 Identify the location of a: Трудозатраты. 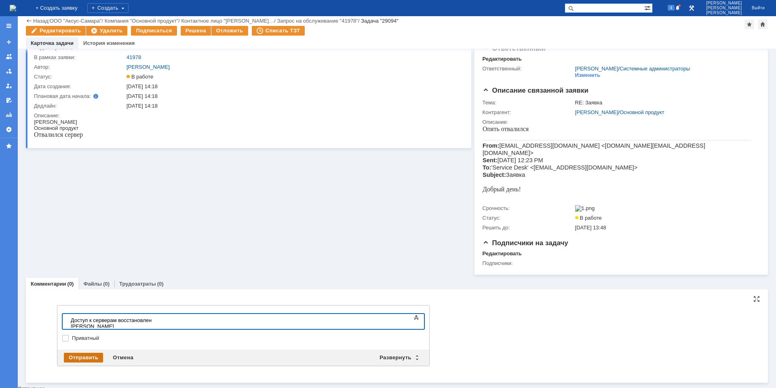
(137, 283).